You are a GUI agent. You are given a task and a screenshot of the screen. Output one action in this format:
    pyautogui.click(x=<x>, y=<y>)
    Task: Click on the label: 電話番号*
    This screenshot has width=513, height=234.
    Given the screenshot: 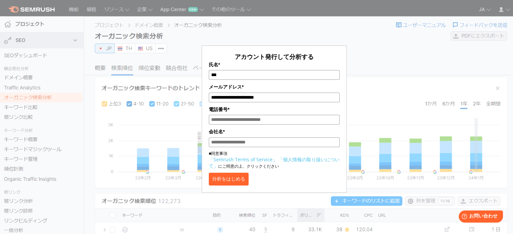 What is the action you would take?
    pyautogui.click(x=274, y=110)
    